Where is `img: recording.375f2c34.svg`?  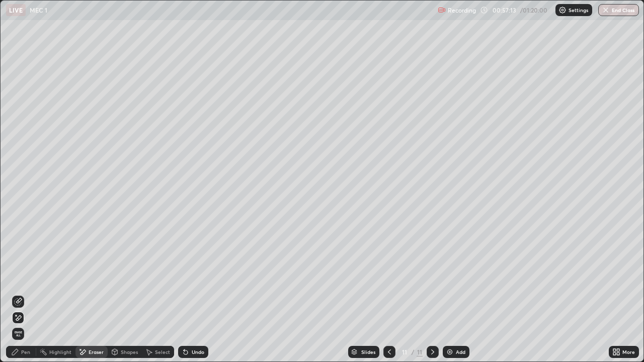 img: recording.375f2c34.svg is located at coordinates (441, 10).